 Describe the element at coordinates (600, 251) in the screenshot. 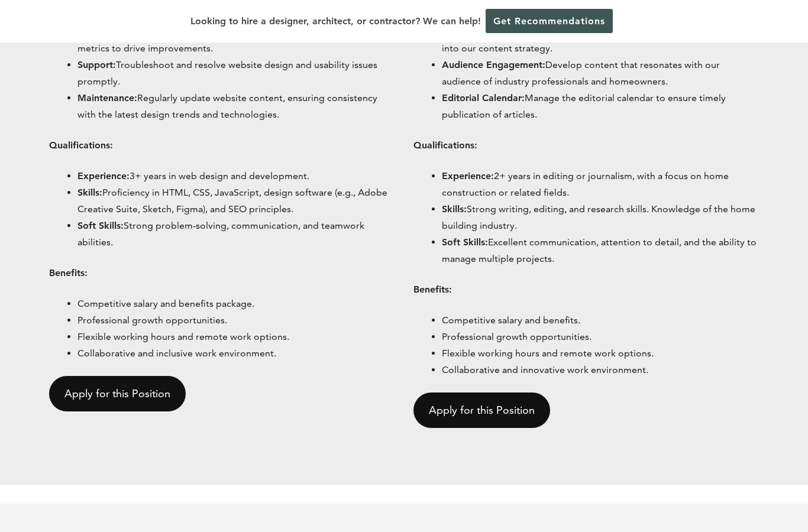

I see `li: Excellent communication, attention to detail, and the ability to manage multiple projects.` at that location.